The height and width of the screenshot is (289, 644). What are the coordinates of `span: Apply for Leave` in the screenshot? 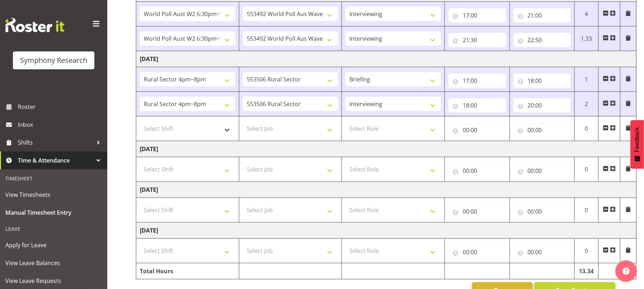 It's located at (53, 245).